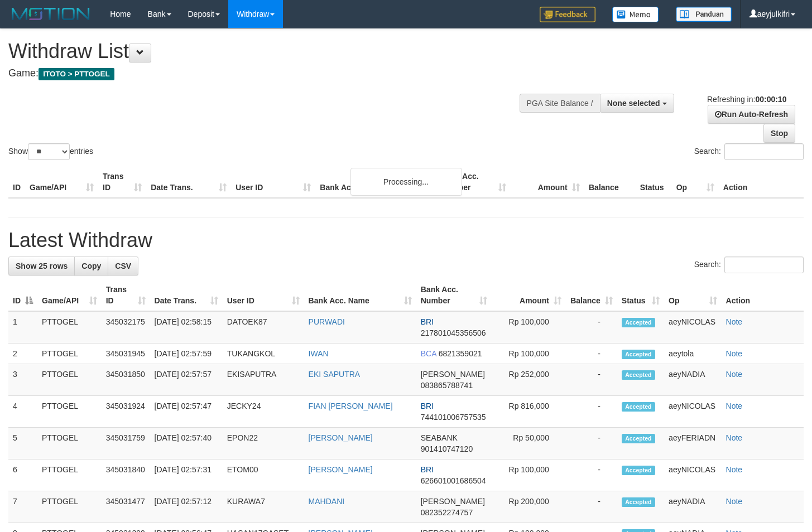 This screenshot has width=812, height=532. I want to click on span: Copy 6821359021 to clipboard, so click(460, 354).